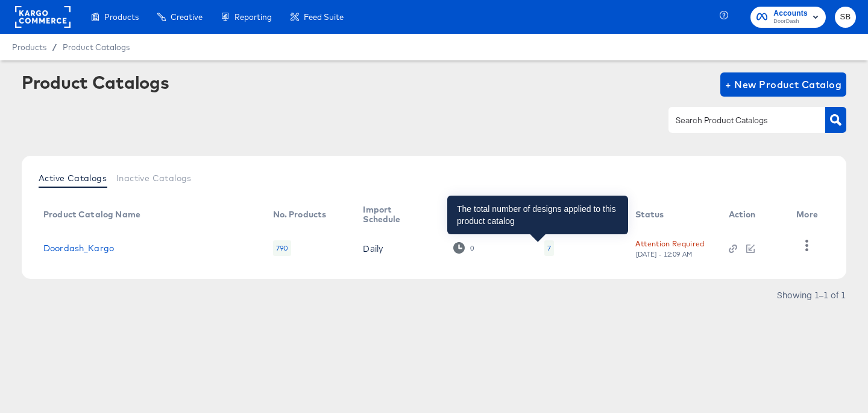 Image resolution: width=868 pixels, height=413 pixels. I want to click on input: Search Product Catalogs, so click(737, 120).